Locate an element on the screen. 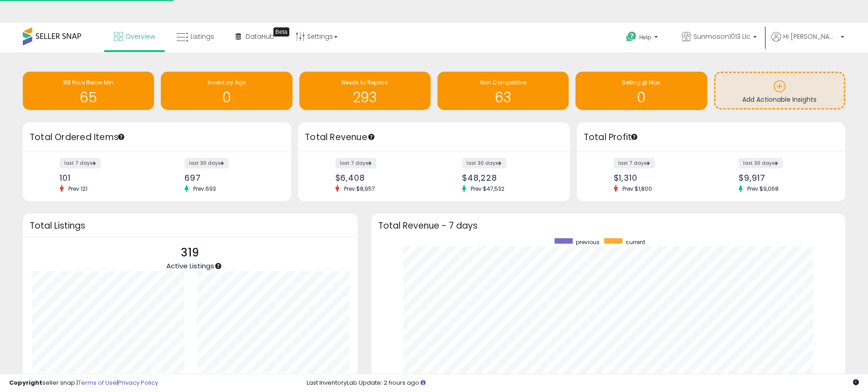 Image resolution: width=868 pixels, height=392 pixels. h3: Total Profit is located at coordinates (710, 137).